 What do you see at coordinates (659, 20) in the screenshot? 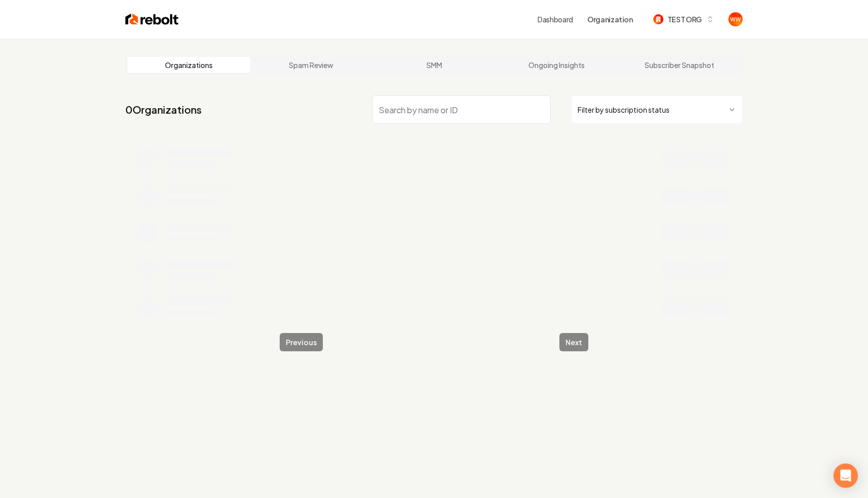
I see `img: TEST ORG` at bounding box center [659, 20].